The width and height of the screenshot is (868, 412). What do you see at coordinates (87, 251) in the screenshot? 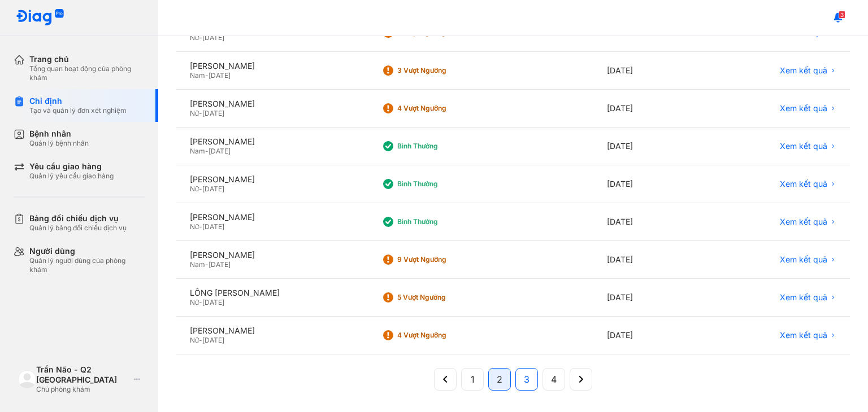
I see `div: Người dùng` at bounding box center [87, 251].